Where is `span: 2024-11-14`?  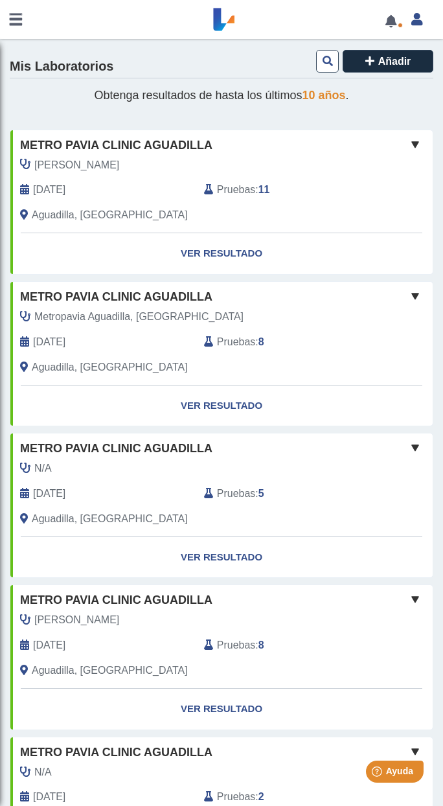
span: 2024-11-14 is located at coordinates (49, 494).